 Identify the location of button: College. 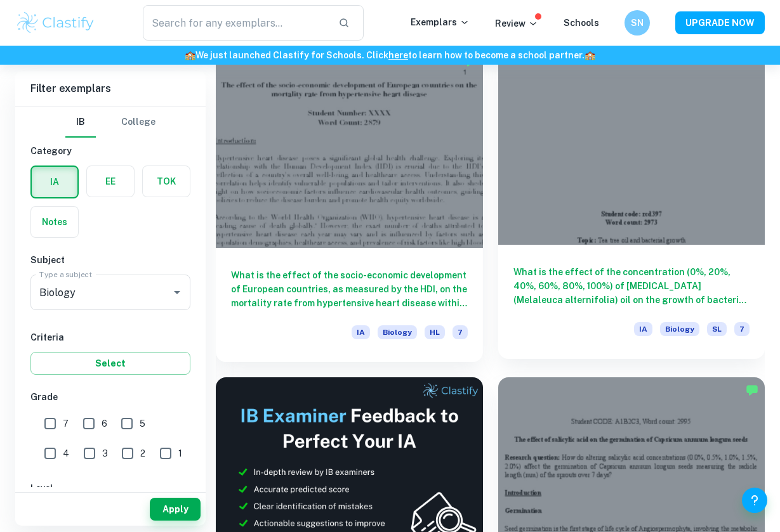
(138, 122).